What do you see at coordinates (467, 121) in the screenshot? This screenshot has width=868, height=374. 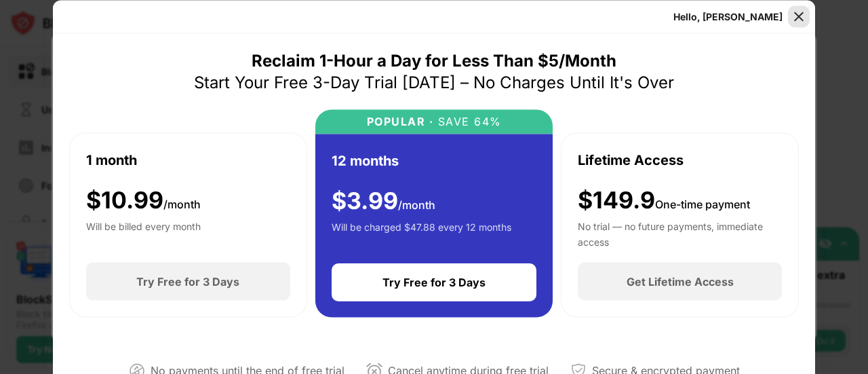 I see `div: SAVE 64%` at bounding box center [467, 121].